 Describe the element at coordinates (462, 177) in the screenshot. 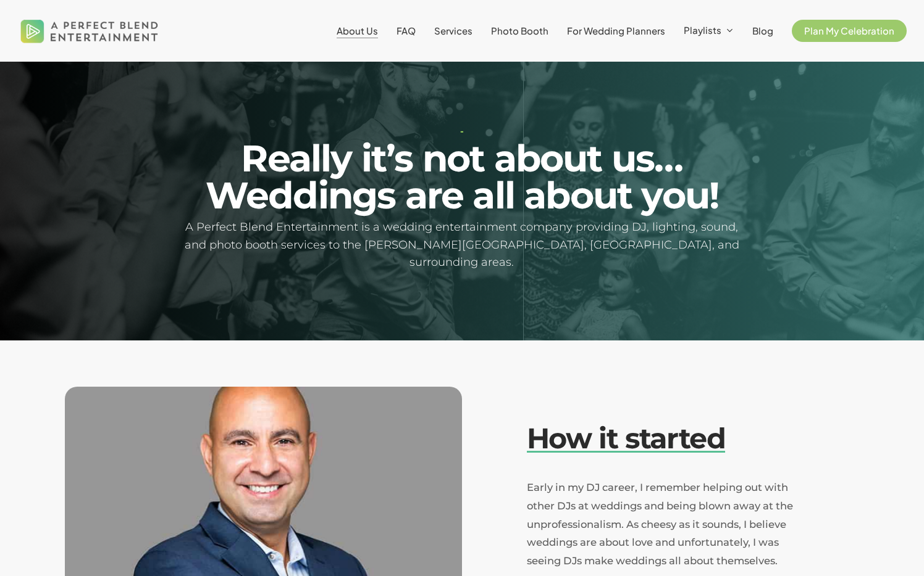

I see `h2: Really it’s not about us… Weddings are all about you!` at that location.